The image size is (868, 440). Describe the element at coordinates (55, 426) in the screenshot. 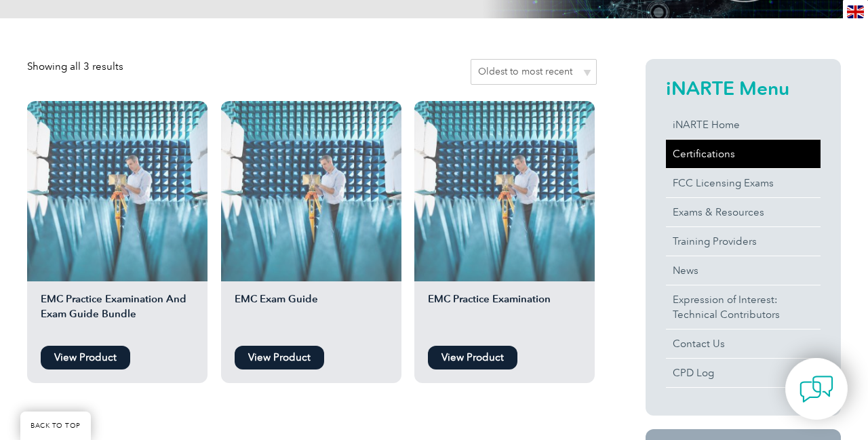

I see `a: BACK TO TOP` at that location.